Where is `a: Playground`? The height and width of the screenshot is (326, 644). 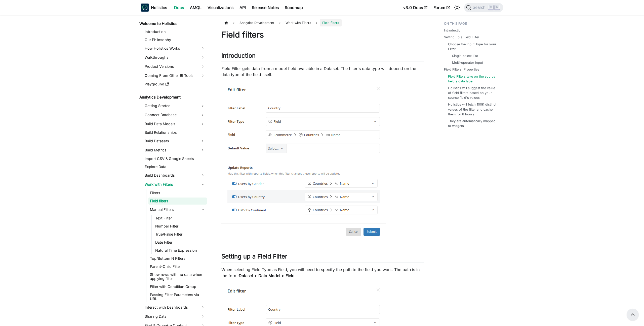
a: Playground is located at coordinates (175, 84).